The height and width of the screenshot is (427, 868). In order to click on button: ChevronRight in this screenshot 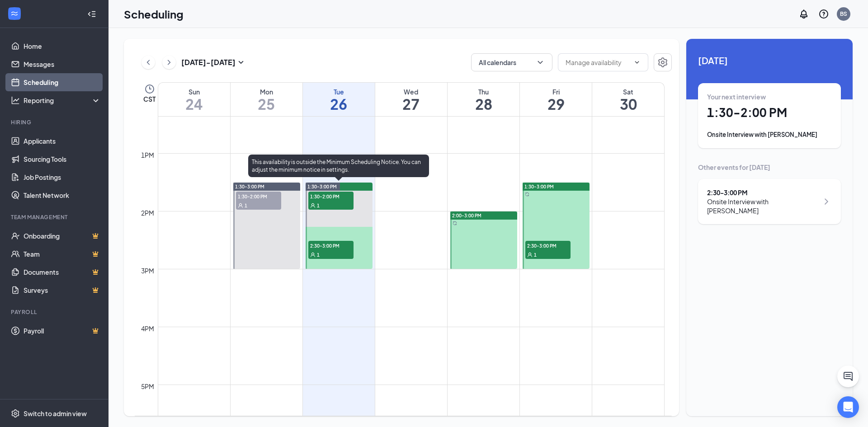, I will do `click(169, 62)`.